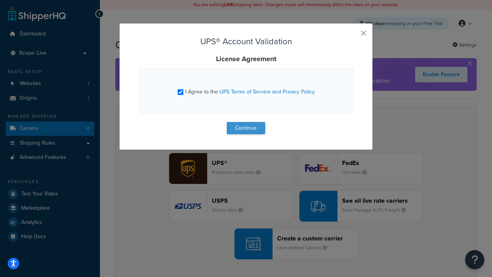 This screenshot has width=492, height=277. I want to click on input: I Agree to the UPS Terms of Service and Privacy Policy, so click(180, 92).